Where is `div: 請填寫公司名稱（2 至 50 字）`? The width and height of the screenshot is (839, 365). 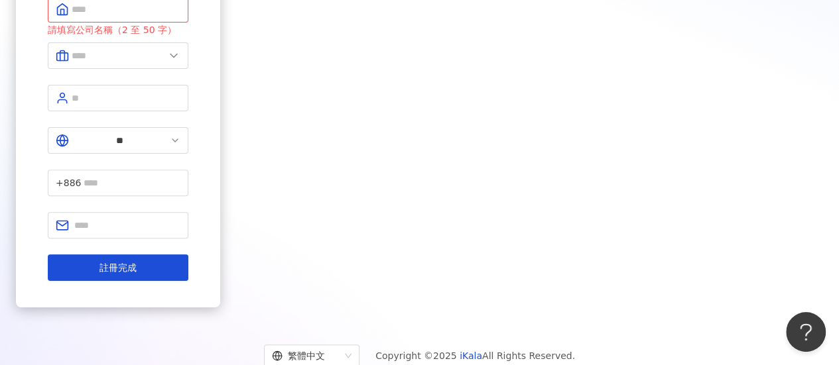 div: 請填寫公司名稱（2 至 50 字） is located at coordinates (118, 30).